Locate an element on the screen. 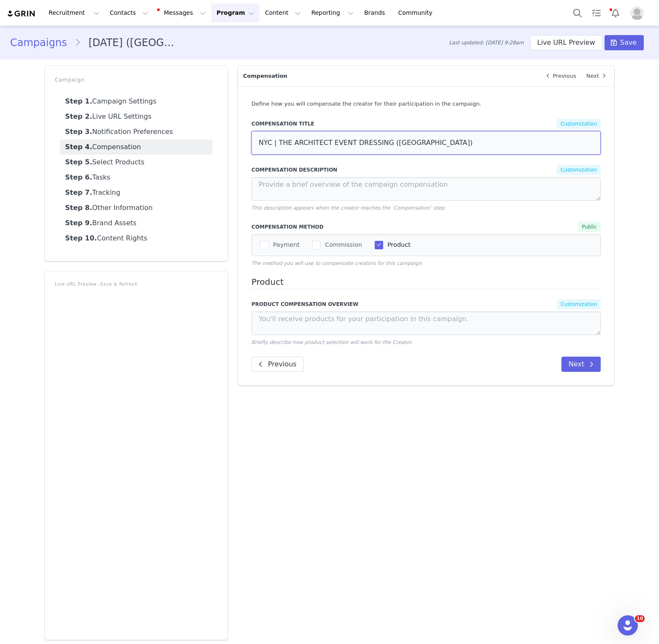 This screenshot has width=659, height=644. strong: Step 2. is located at coordinates (79, 116).